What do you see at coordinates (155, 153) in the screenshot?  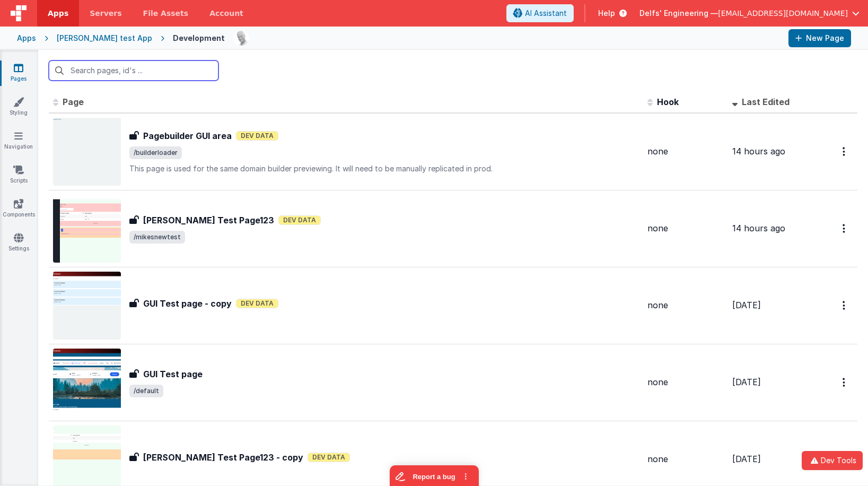 I see `span: /builderloader` at bounding box center [155, 153].